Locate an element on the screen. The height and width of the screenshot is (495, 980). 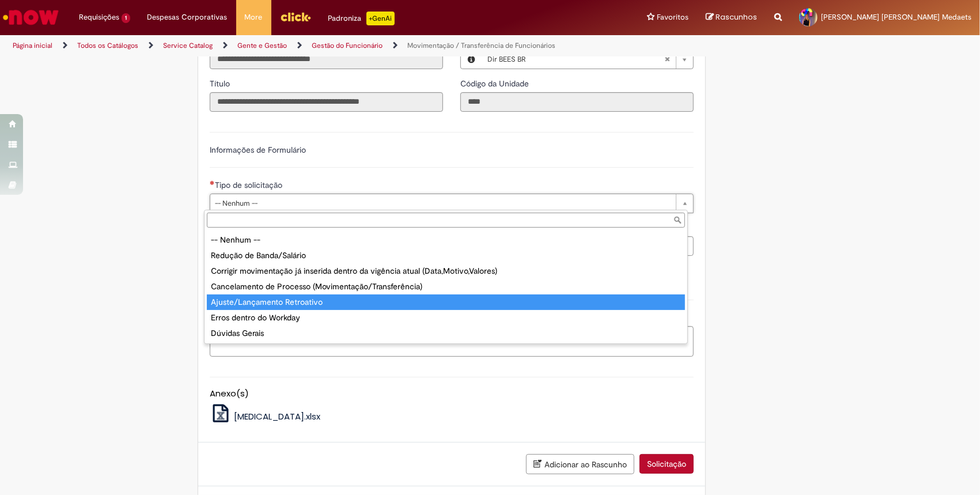
div: Corrigir movimentação já inserida dentro da vigência atual (Data,Motivo,Valores) is located at coordinates (446, 271).